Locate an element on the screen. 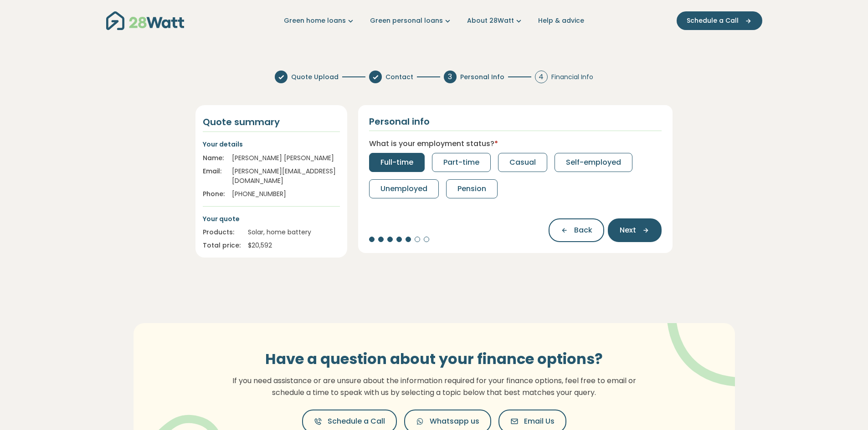 The width and height of the screenshot is (868, 430). span: Financial Info is located at coordinates (572, 77).